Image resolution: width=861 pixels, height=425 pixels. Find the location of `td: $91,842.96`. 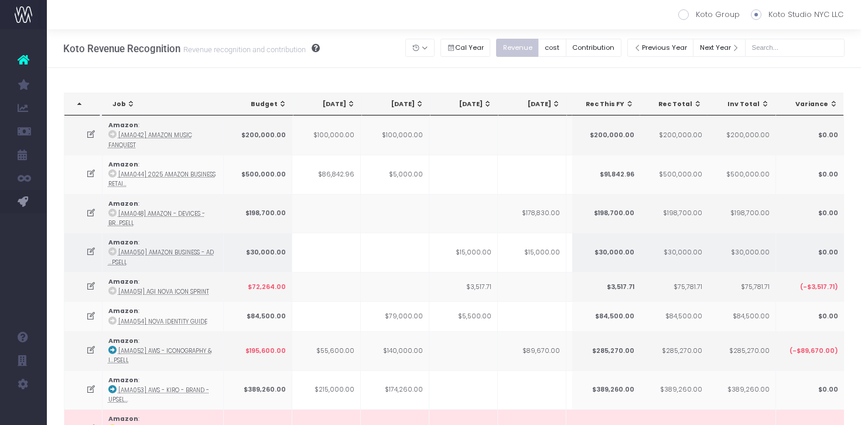

td: $91,842.96 is located at coordinates (605, 174).